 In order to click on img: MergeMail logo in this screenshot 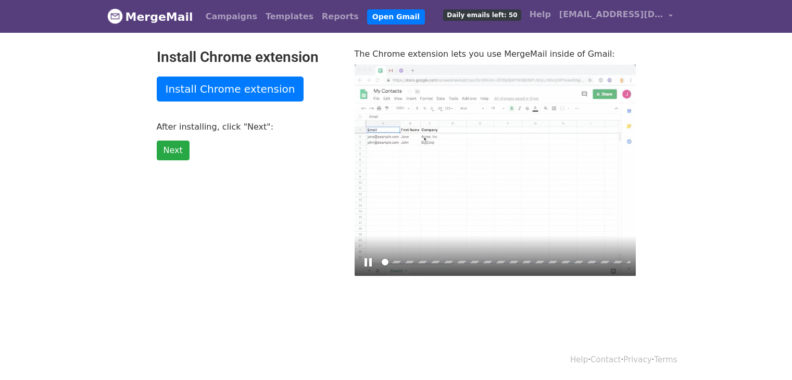, I will do `click(115, 16)`.